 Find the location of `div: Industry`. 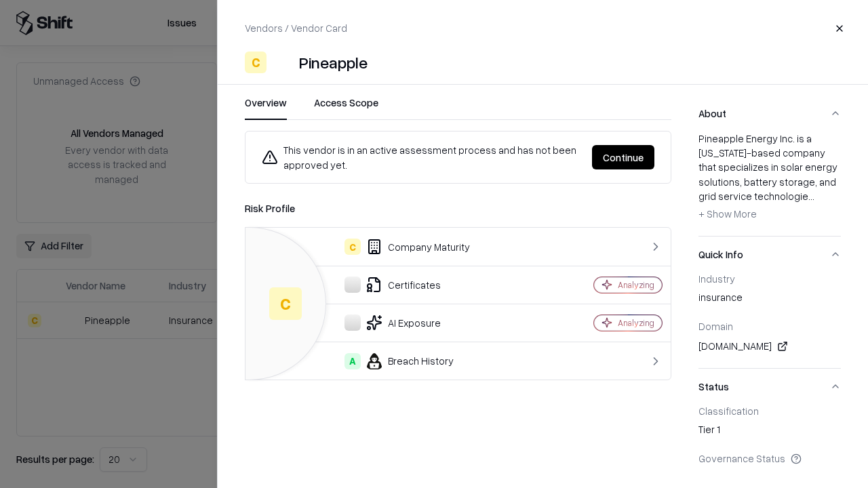

div: Industry is located at coordinates (769, 278).